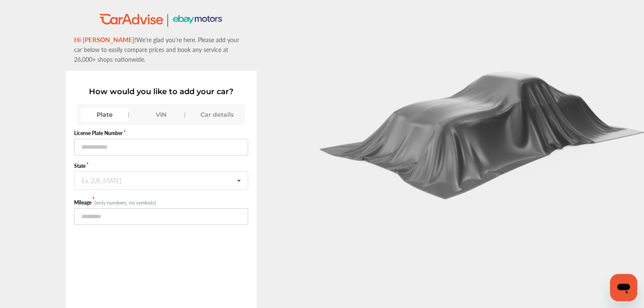  What do you see at coordinates (161, 91) in the screenshot?
I see `p: How would you like to add your car?` at bounding box center [161, 91].